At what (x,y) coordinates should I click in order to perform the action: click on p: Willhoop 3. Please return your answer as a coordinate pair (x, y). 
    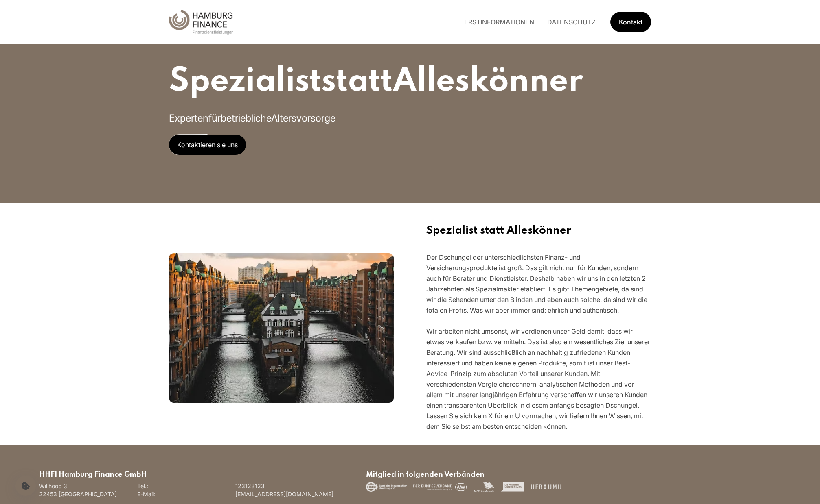
    Looking at the image, I should click on (88, 486).